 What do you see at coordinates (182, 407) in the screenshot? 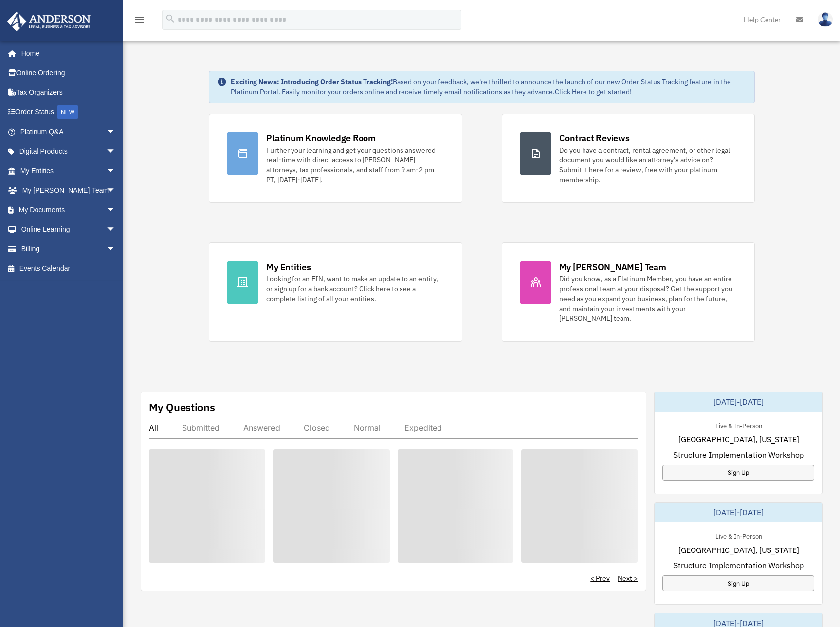
I see `div: My Questions` at bounding box center [182, 407].